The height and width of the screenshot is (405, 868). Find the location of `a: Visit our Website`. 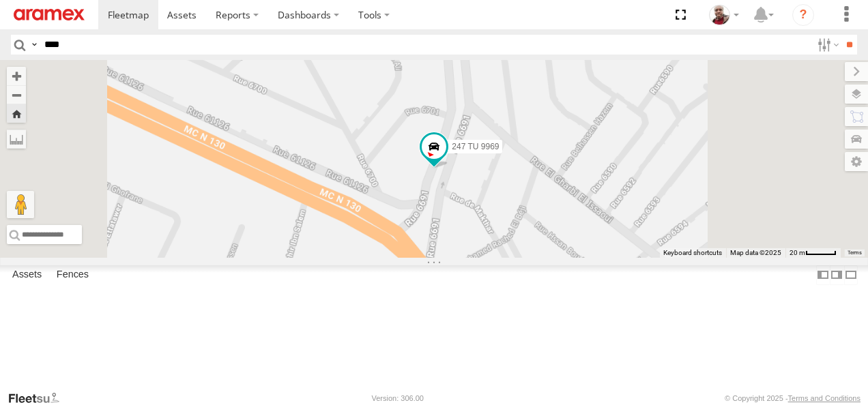

a: Visit our Website is located at coordinates (39, 399).